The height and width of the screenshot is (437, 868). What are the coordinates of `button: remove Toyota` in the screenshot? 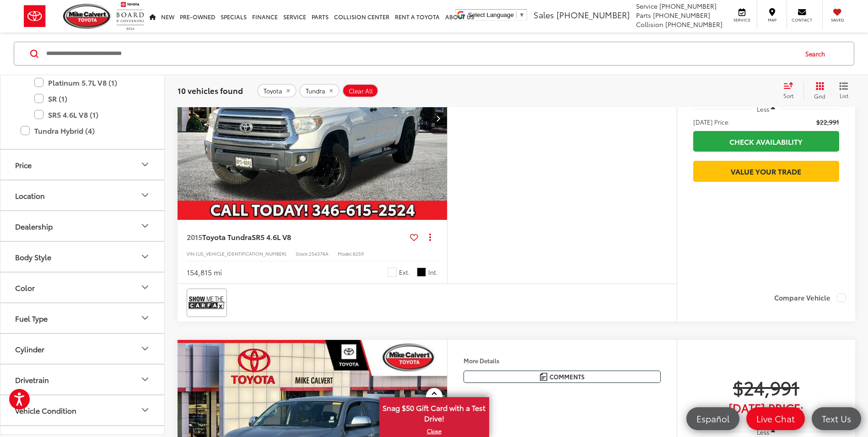 It's located at (276, 90).